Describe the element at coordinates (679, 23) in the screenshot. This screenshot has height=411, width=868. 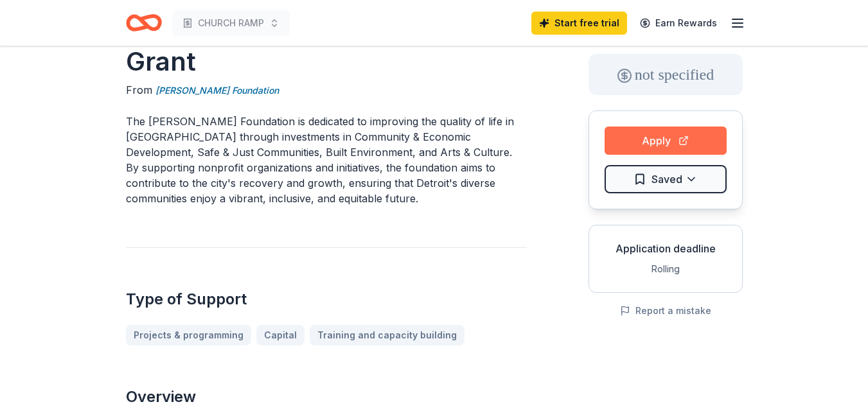
I see `a: Earn Rewards` at that location.